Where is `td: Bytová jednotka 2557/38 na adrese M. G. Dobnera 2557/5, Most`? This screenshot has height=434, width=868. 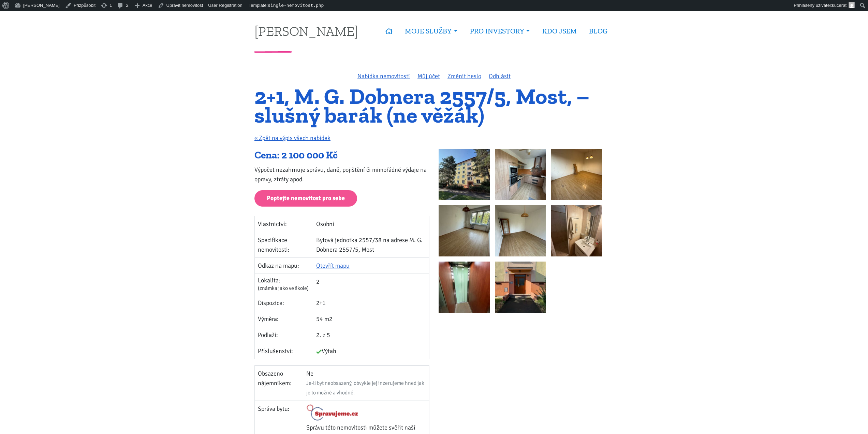 td: Bytová jednotka 2557/38 na adrese M. G. Dobnera 2557/5, Most is located at coordinates (371, 245).